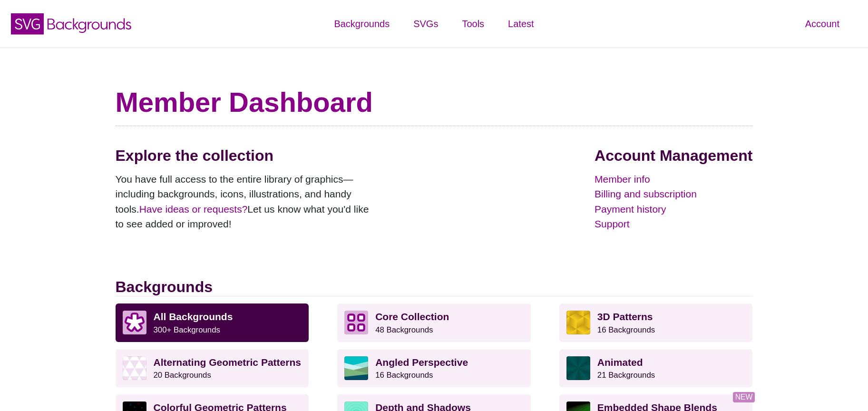 The image size is (868, 411). Describe the element at coordinates (356, 368) in the screenshot. I see `img: abstract landscape with sky mountains and water` at that location.